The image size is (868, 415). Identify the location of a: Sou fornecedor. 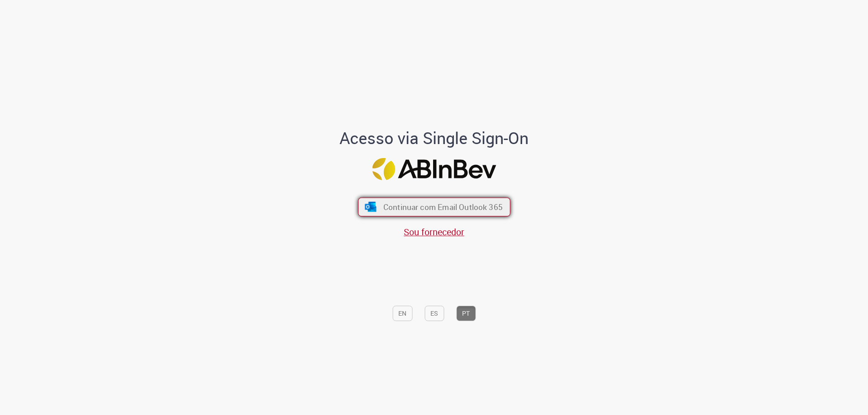
(434, 232).